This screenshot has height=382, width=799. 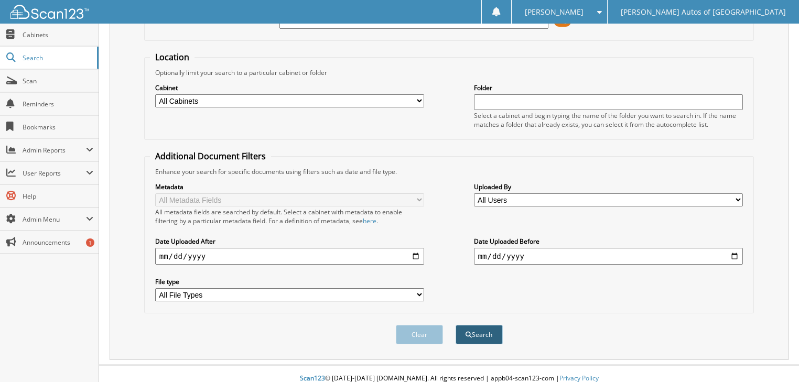 I want to click on div: Enhance your search for specific documents using filters such as date and file type., so click(x=450, y=172).